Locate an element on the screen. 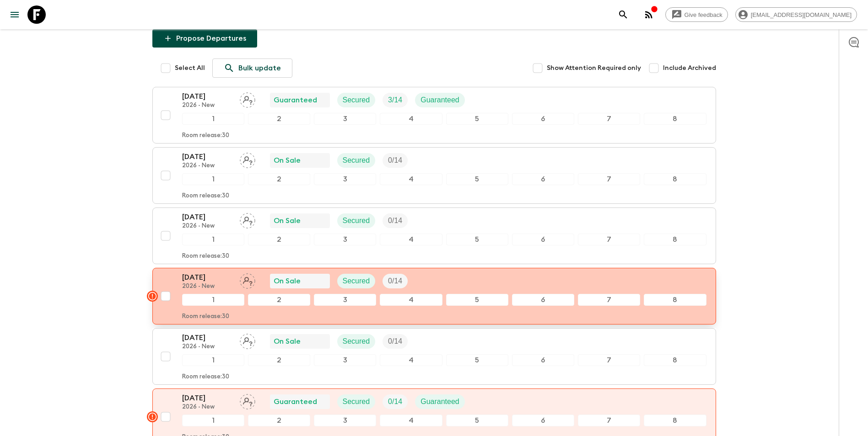  a: Give feedback is located at coordinates (697, 15).